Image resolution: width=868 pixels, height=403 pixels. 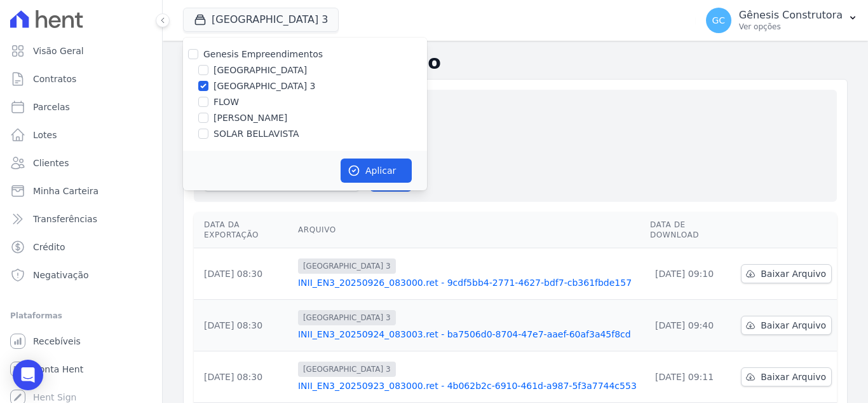 I want to click on span: Negativação, so click(x=61, y=275).